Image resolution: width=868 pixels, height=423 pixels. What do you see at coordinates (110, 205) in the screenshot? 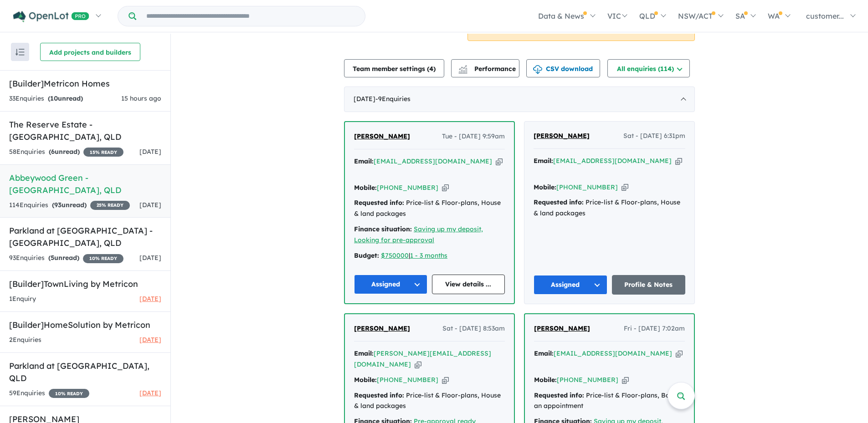
I see `span: 25 % READY` at bounding box center [110, 205].